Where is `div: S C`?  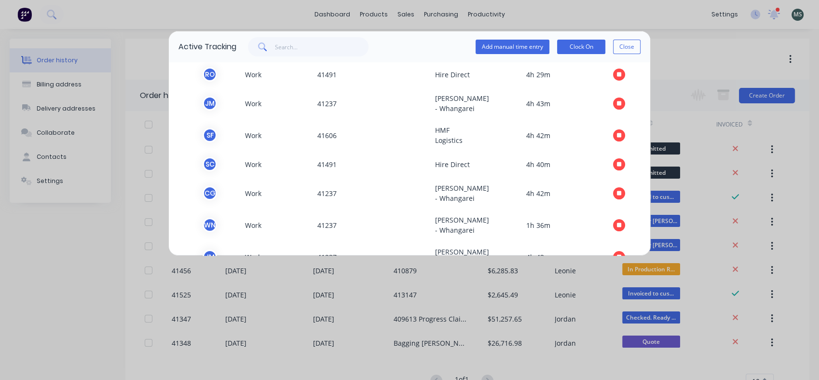 div: S C is located at coordinates (210, 164).